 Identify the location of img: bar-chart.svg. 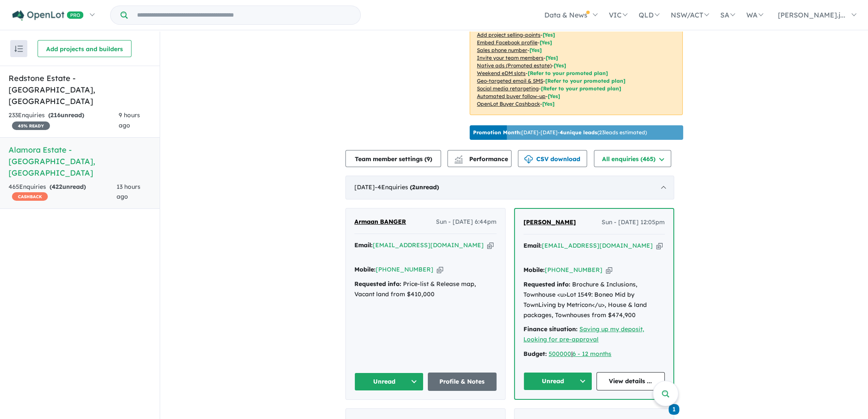
(458, 160).